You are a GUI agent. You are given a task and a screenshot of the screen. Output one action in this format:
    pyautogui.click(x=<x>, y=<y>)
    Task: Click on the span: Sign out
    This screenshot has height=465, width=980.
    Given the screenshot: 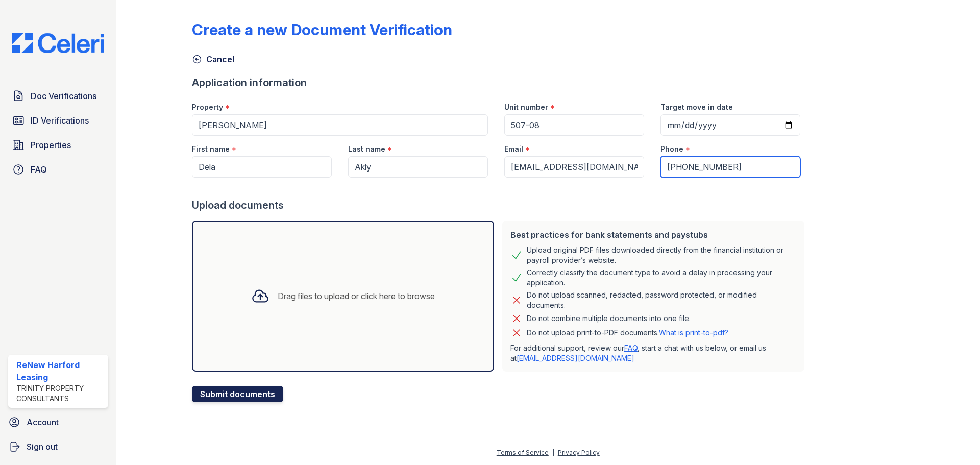 What is the action you would take?
    pyautogui.click(x=42, y=446)
    